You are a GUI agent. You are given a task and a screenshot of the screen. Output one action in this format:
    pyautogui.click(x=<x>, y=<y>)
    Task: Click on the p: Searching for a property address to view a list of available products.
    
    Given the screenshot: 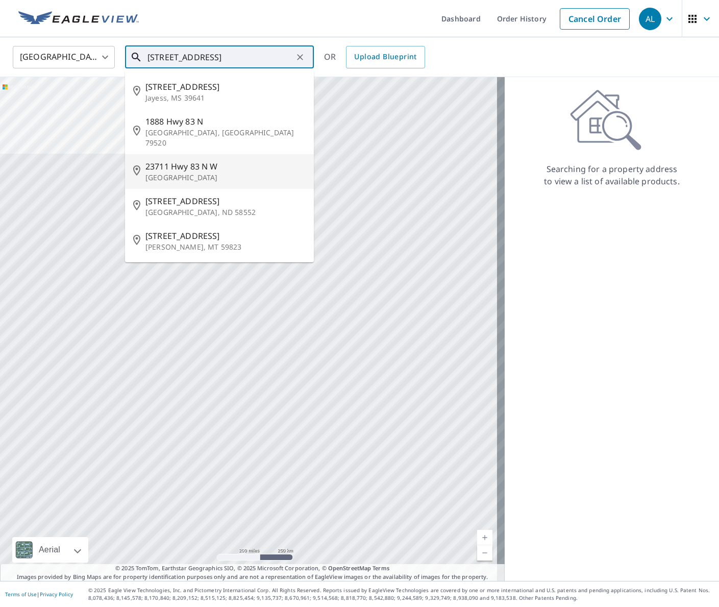 What is the action you would take?
    pyautogui.click(x=612, y=175)
    